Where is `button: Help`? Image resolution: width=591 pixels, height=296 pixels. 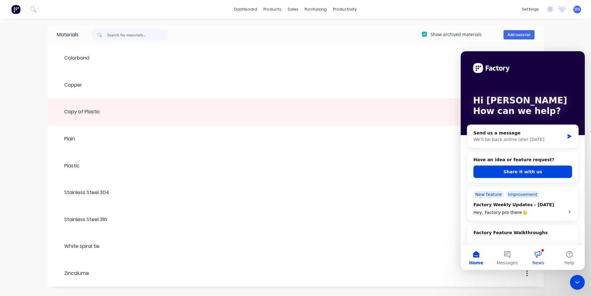 button: Help is located at coordinates (109, 206).